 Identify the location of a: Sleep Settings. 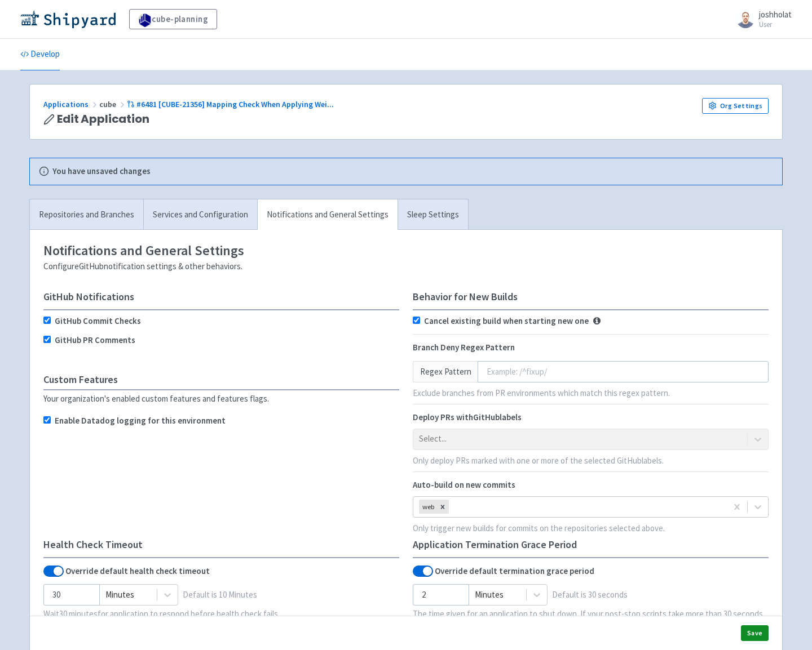
(433, 215).